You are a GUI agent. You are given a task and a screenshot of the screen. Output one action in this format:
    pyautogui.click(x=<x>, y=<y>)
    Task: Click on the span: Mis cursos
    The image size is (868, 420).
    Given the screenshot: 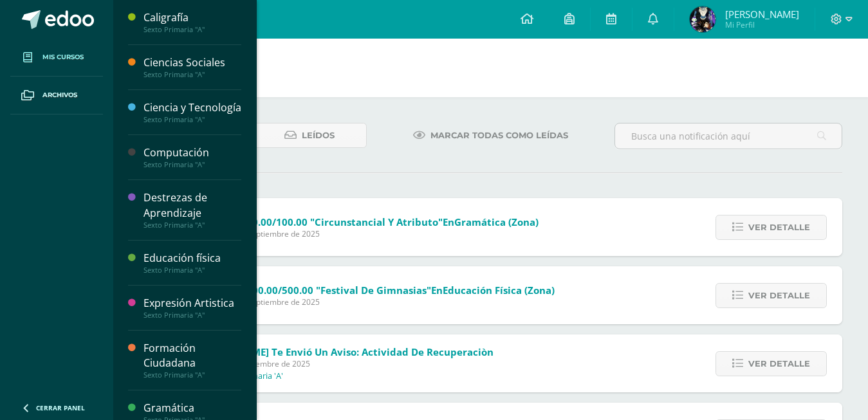 What is the action you would take?
    pyautogui.click(x=63, y=57)
    